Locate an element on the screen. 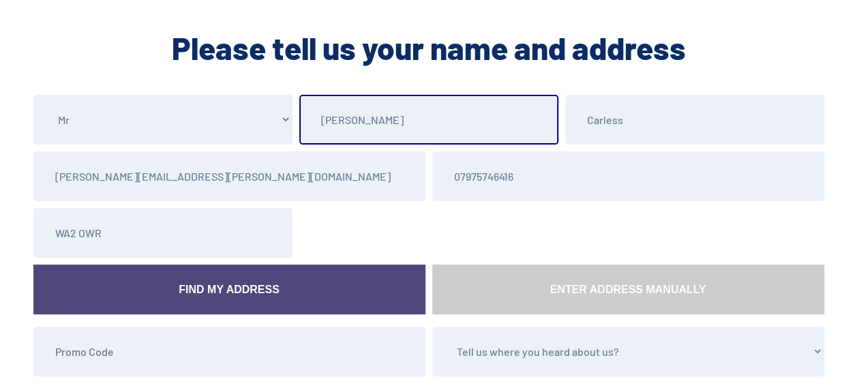 Image resolution: width=857 pixels, height=390 pixels. input: Postcode is located at coordinates (163, 233).